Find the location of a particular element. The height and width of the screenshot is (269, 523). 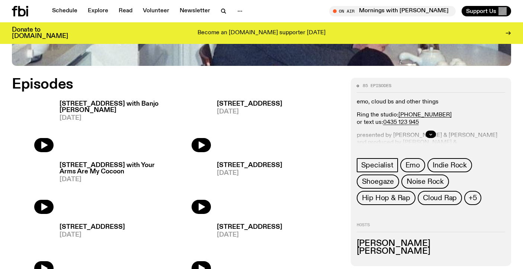

a: Volunteer is located at coordinates (156, 11).